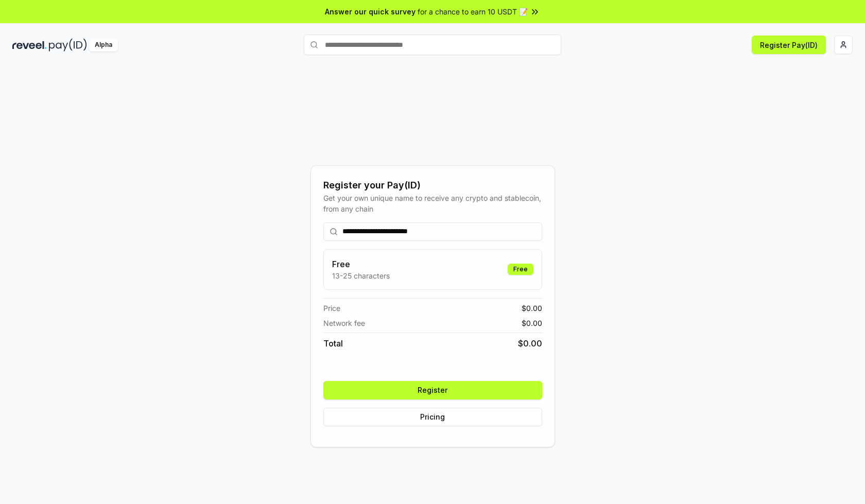 The width and height of the screenshot is (865, 504). Describe the element at coordinates (332, 308) in the screenshot. I see `span: Price` at that location.